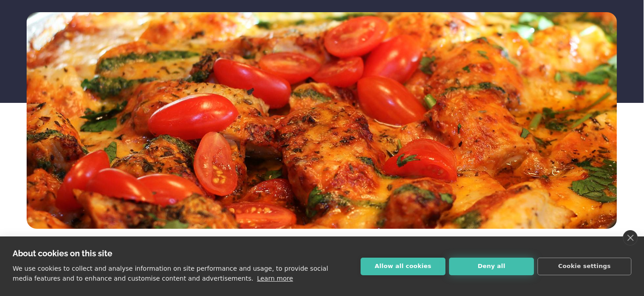 The width and height of the screenshot is (644, 296). What do you see at coordinates (630, 238) in the screenshot?
I see `a: close` at bounding box center [630, 238].